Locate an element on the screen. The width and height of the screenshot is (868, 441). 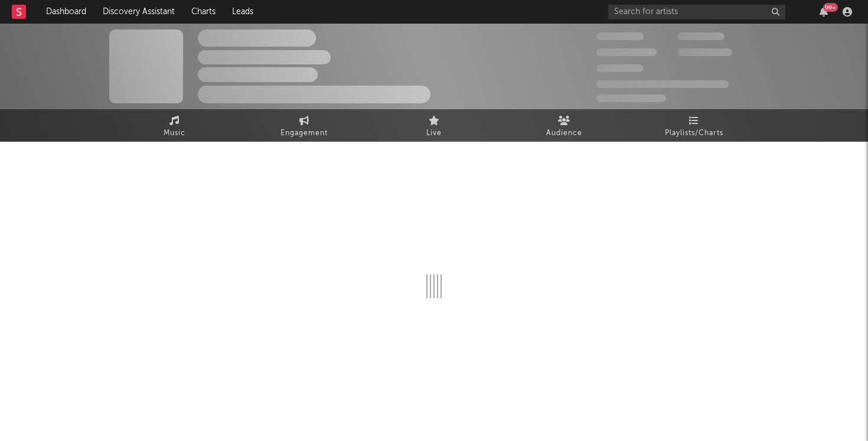
span: Live is located at coordinates (434, 133).